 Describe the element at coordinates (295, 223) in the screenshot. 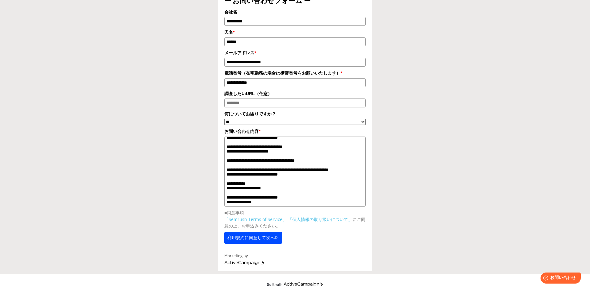

I see `p: にご同意の上、お申込みください。` at that location.